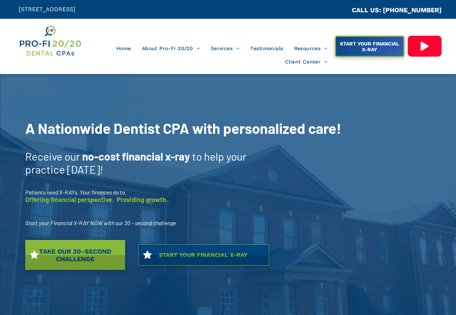  What do you see at coordinates (124, 48) in the screenshot?
I see `a: Home` at bounding box center [124, 48].